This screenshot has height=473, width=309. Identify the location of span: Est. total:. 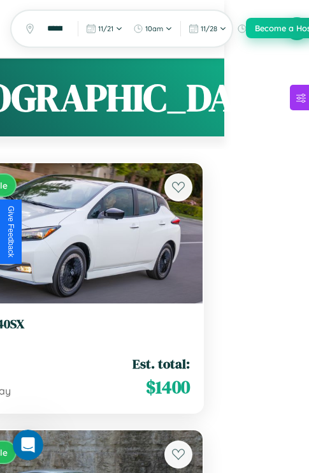
(161, 363).